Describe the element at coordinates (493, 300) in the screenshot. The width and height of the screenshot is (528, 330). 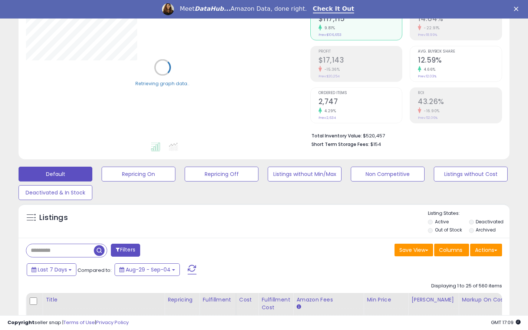
I see `div: Markup on Cost` at that location.